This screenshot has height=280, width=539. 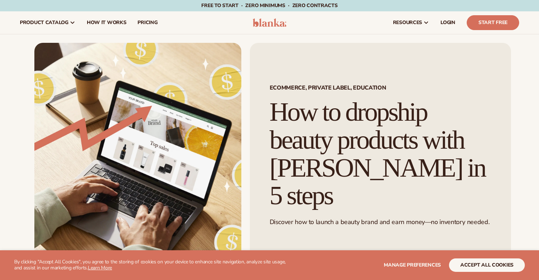 I want to click on span: Manage preferences, so click(x=412, y=265).